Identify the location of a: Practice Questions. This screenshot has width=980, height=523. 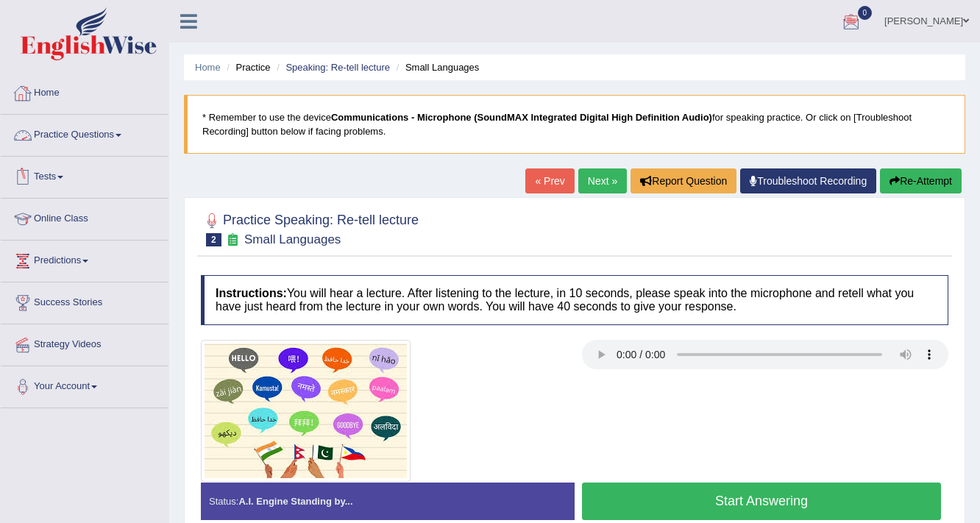
(85, 133).